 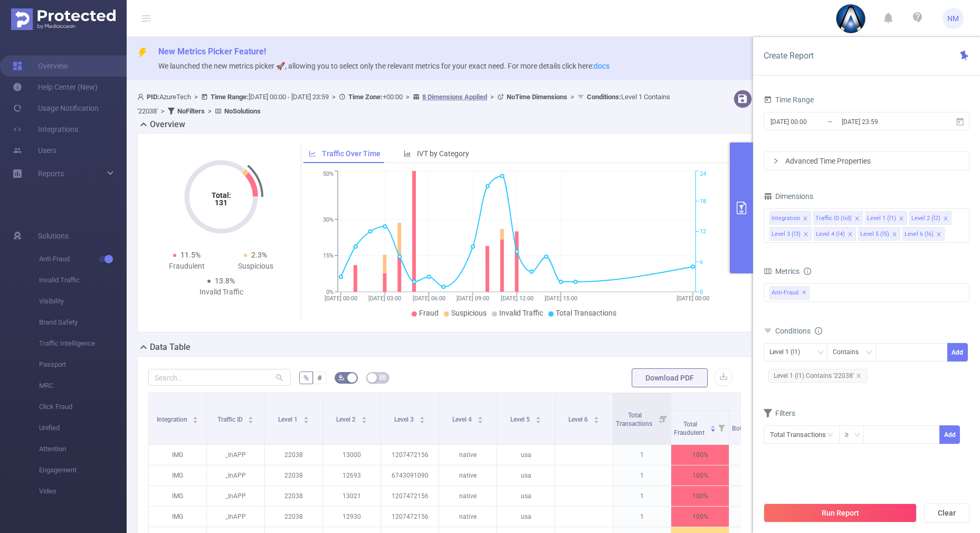 I want to click on span: Metrics, so click(x=782, y=271).